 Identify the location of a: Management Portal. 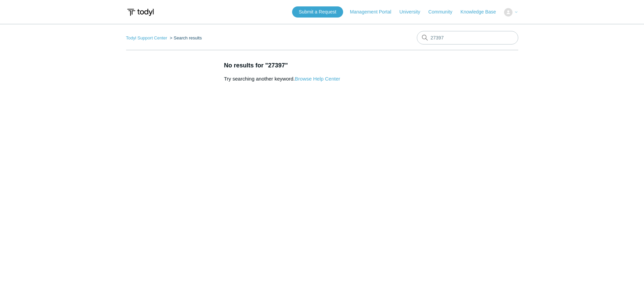
(374, 12).